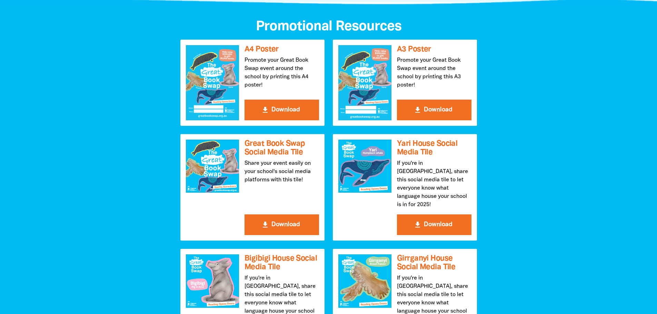 This screenshot has width=657, height=314. Describe the element at coordinates (282, 263) in the screenshot. I see `h3: Bigibigi House Social Media Tile` at that location.